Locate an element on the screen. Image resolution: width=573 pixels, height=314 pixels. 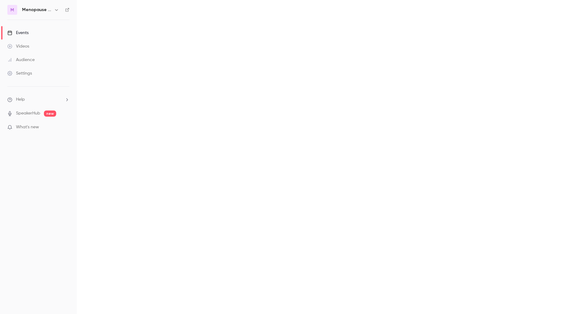
span: M is located at coordinates (12, 10).